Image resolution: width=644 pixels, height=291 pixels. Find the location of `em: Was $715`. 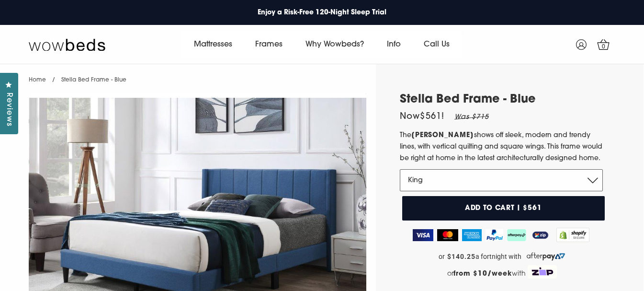

em: Was $715 is located at coordinates (471, 117).